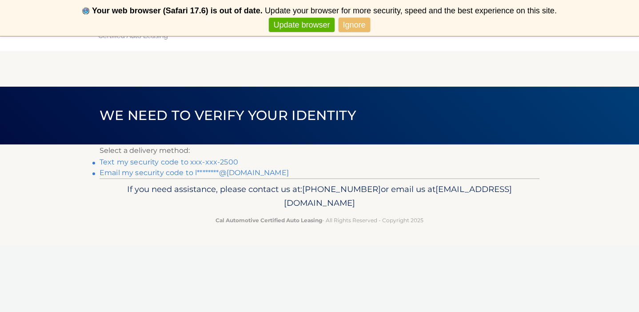 The width and height of the screenshot is (639, 312). Describe the element at coordinates (269, 220) in the screenshot. I see `strong: Cal Automotive Certified Auto Leasing` at that location.